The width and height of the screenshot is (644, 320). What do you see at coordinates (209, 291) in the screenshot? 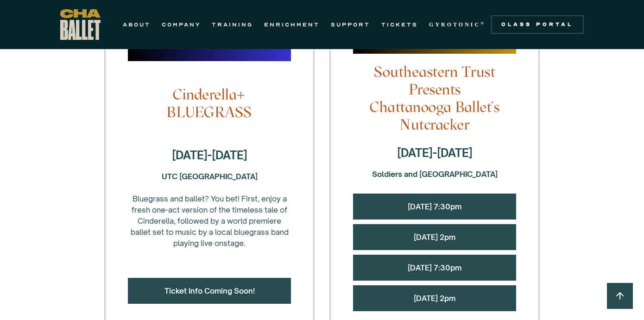
I see `a: Ticket Info Coming Soon!` at bounding box center [209, 291].